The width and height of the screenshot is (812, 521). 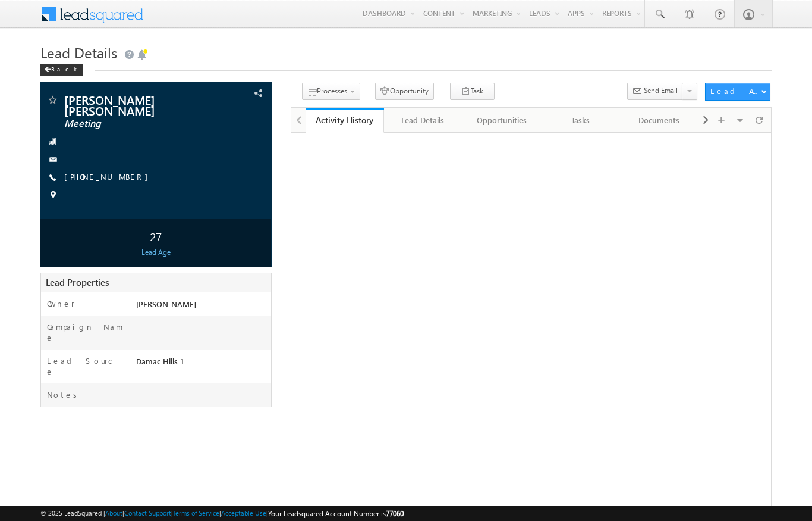 I want to click on div: Documents, so click(x=659, y=120).